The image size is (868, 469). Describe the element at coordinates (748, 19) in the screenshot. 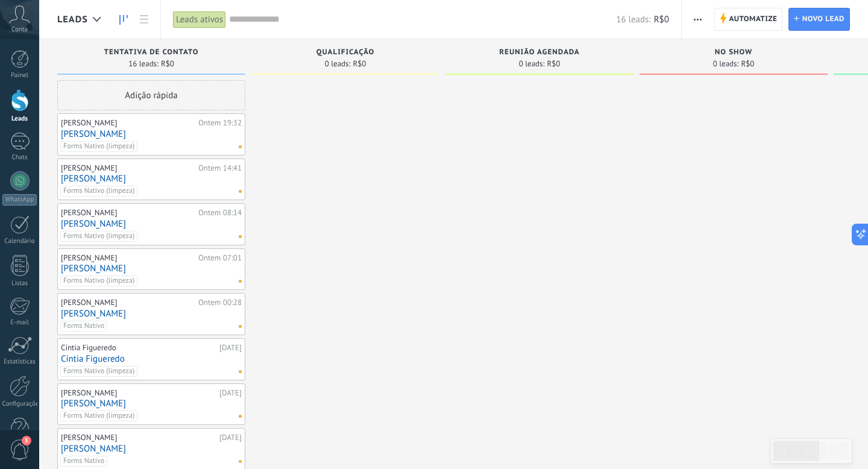

I see `a: Automatize` at that location.